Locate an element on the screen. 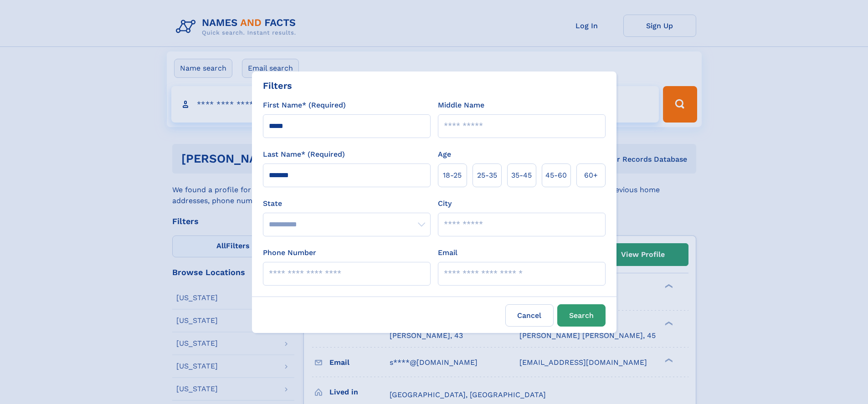 This screenshot has height=404, width=868. span: 18‑25 is located at coordinates (452, 175).